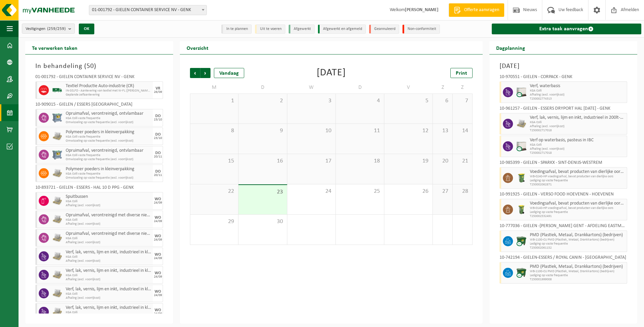 This screenshot has width=644, height=327. Describe the element at coordinates (198, 47) in the screenshot. I see `h2: Overzicht` at that location.